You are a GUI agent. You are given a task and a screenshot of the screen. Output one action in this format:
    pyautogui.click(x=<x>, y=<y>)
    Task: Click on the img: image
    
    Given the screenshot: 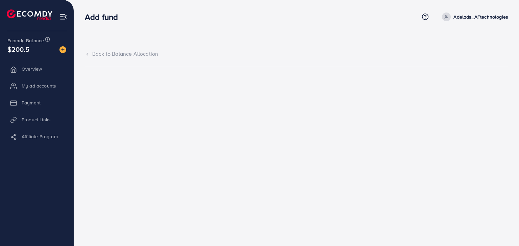 What is the action you would take?
    pyautogui.click(x=63, y=50)
    